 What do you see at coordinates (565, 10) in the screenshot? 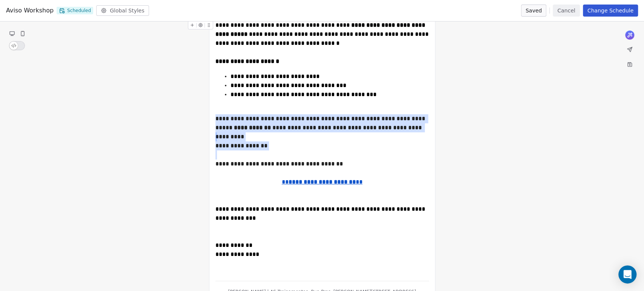
I see `button: Cancel` at bounding box center [565, 10].